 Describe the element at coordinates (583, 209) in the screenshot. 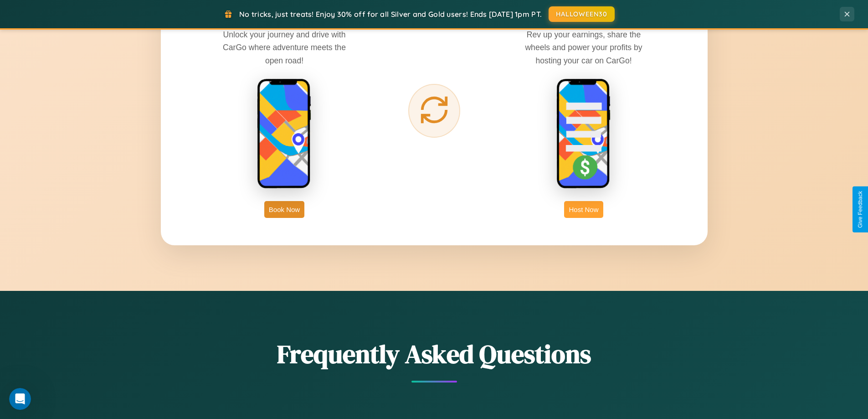

I see `button: Host Now` at that location.